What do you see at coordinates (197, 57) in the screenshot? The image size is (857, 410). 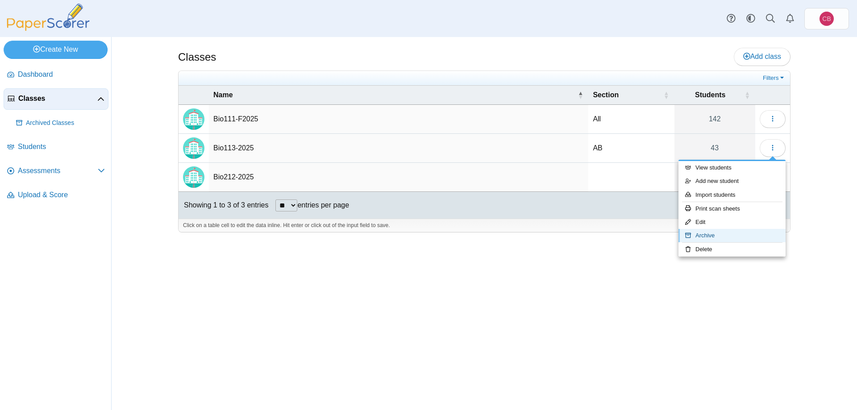 I see `h1: Classes` at bounding box center [197, 57].